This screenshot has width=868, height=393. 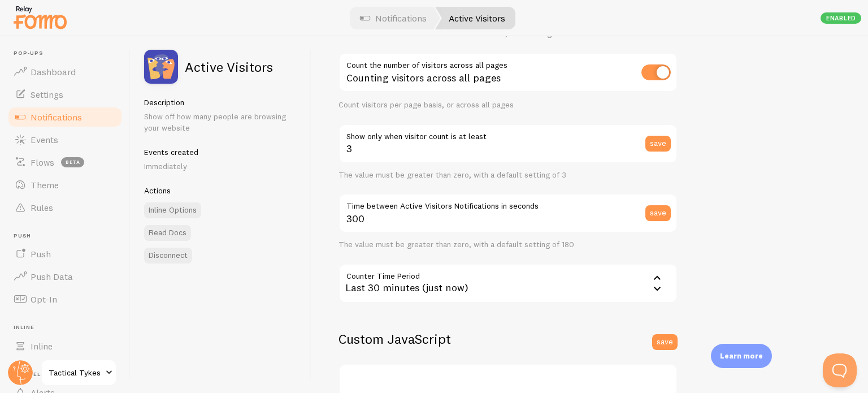 I want to click on div: The value must be greater than zero, with a default setting of 3, so click(x=508, y=175).